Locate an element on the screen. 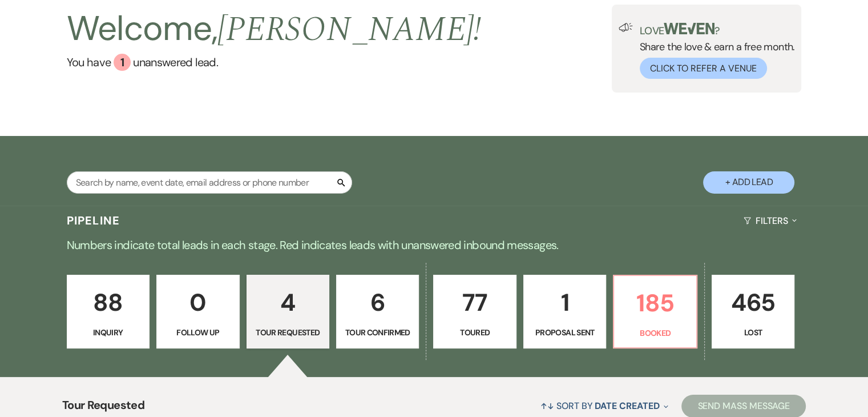 The image size is (868, 417). a: 88Inquiry is located at coordinates (108, 312).